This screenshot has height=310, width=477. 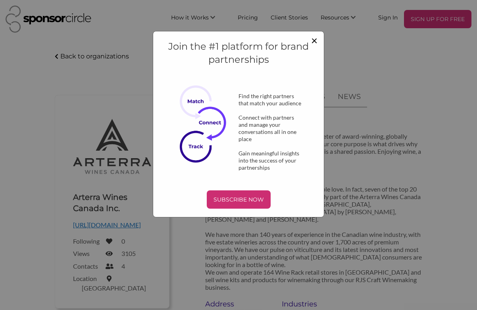 What do you see at coordinates (239, 199) in the screenshot?
I see `p: SUBSCRIBE NOW` at bounding box center [239, 199].